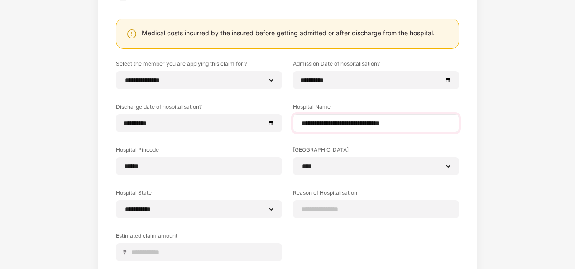 The height and width of the screenshot is (269, 575). Describe the element at coordinates (376, 108) in the screenshot. I see `label: Hospital Name` at that location.